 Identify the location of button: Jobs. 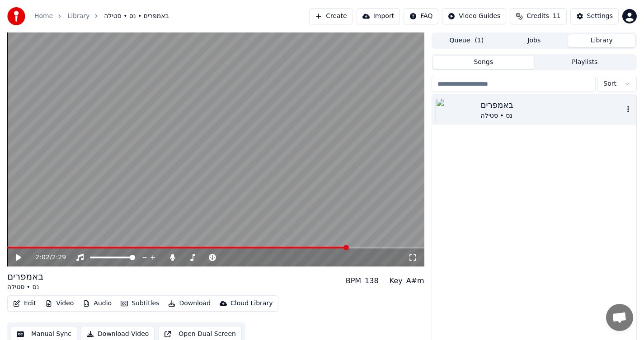
(534, 41).